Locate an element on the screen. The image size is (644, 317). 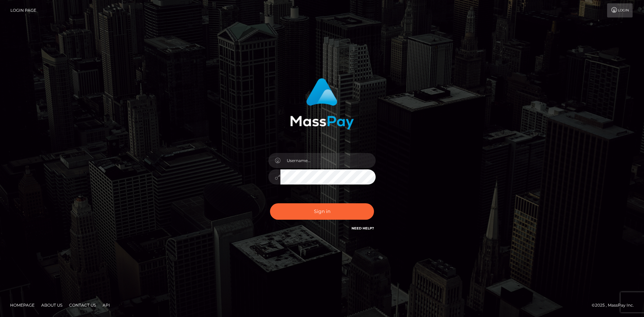
a: Need Help? is located at coordinates (363, 228).